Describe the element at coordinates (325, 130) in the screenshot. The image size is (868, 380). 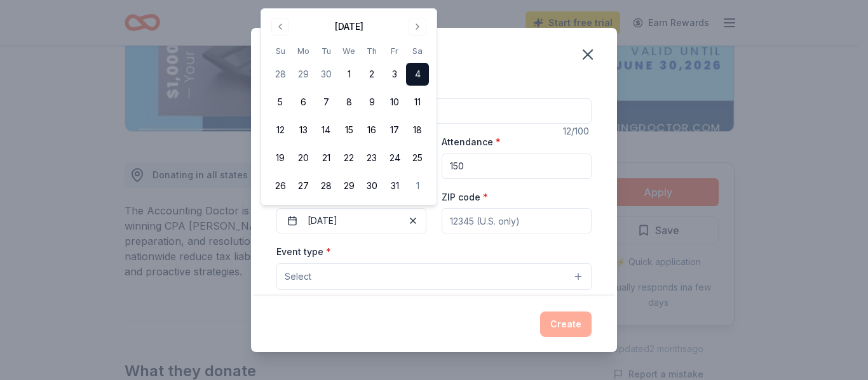
I see `button: 14` at that location.